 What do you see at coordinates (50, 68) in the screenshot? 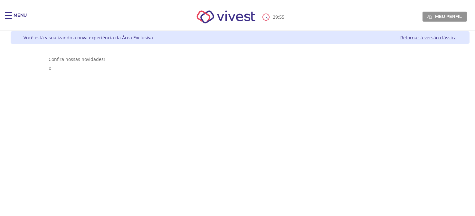
I see `span: X` at bounding box center [50, 68].